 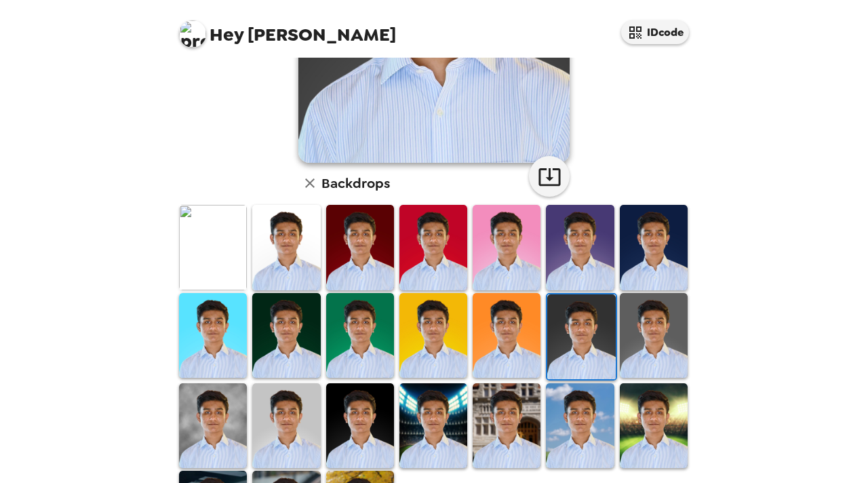 I want to click on span: Hey, so click(x=227, y=35).